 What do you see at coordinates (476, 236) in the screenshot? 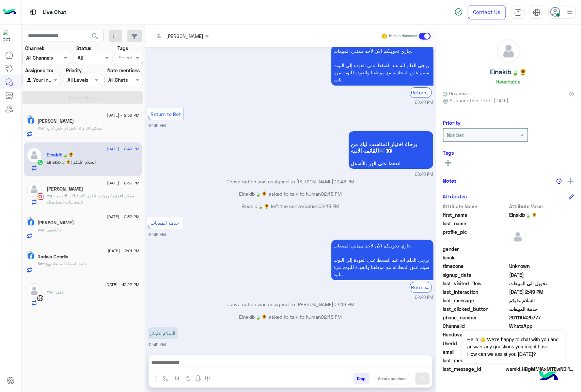
I see `span: profile_pic` at bounding box center [476, 236].